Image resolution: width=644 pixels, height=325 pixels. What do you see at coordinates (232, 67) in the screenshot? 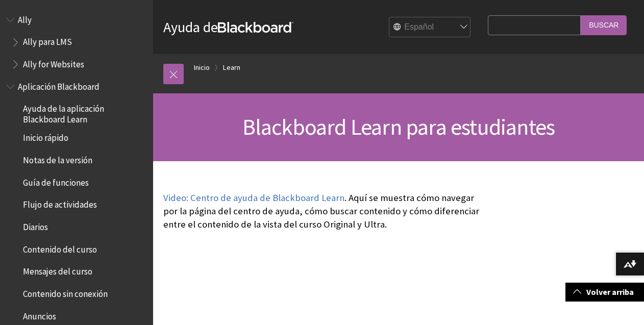
I see `a: Learn` at bounding box center [232, 67].